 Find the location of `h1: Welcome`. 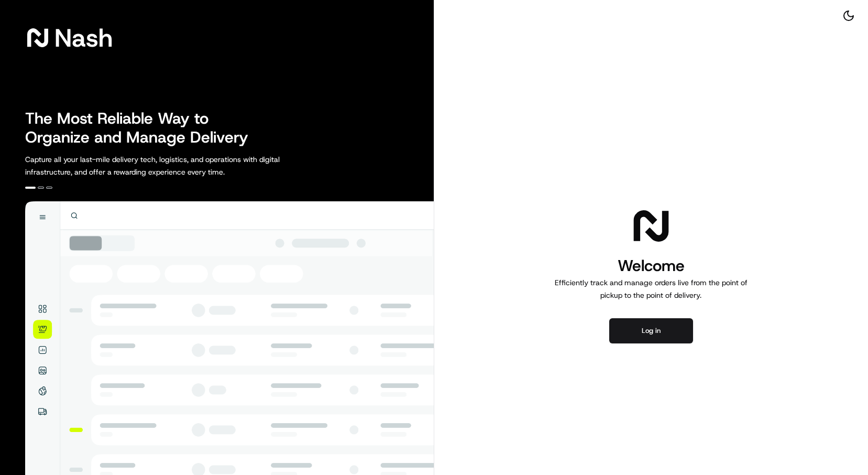

h1: Welcome is located at coordinates (651, 266).